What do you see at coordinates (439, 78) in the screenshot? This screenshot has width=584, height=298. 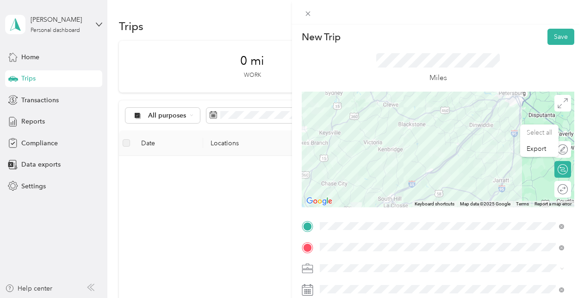 I see `p: Miles` at bounding box center [439, 78].